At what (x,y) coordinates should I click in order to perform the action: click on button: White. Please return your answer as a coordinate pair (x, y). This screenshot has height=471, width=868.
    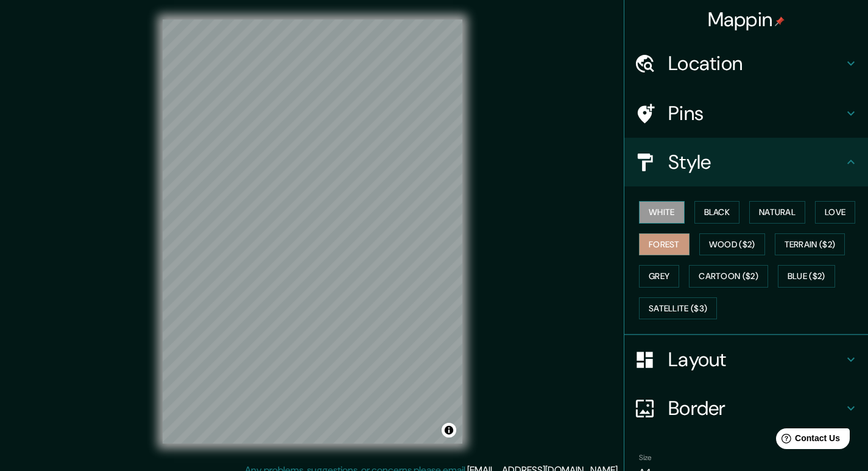
    Looking at the image, I should click on (661, 212).